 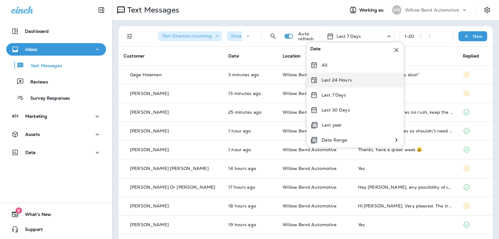 What do you see at coordinates (56, 229) in the screenshot?
I see `button: Support` at bounding box center [56, 229].